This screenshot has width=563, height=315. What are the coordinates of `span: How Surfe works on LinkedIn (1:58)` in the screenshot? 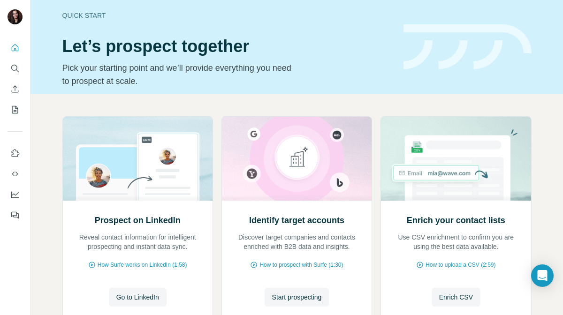 It's located at (142, 265).